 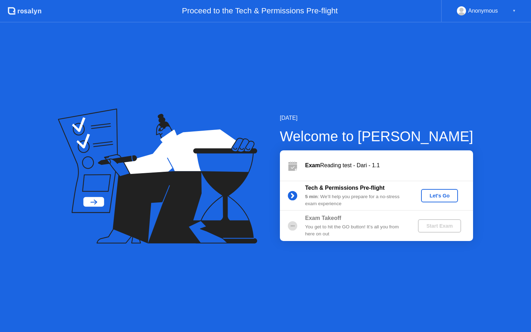 What do you see at coordinates (311, 196) in the screenshot?
I see `b: 5 min` at bounding box center [311, 196].